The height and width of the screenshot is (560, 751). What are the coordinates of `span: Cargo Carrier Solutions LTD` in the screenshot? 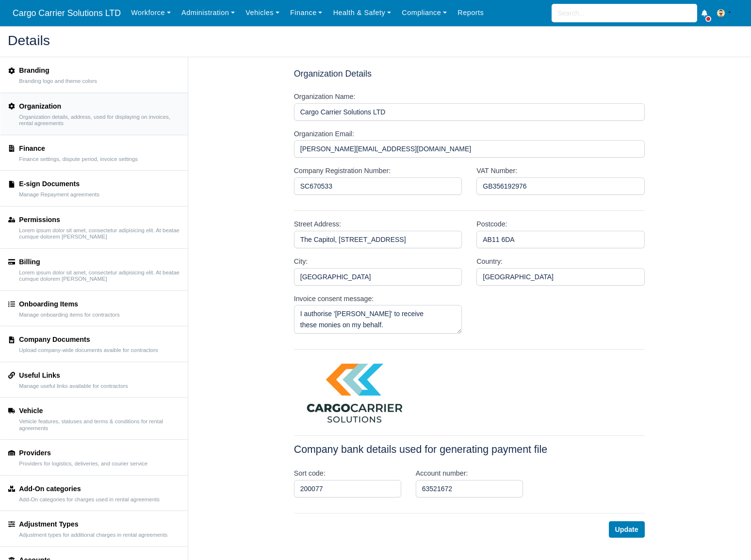 It's located at (66, 13).